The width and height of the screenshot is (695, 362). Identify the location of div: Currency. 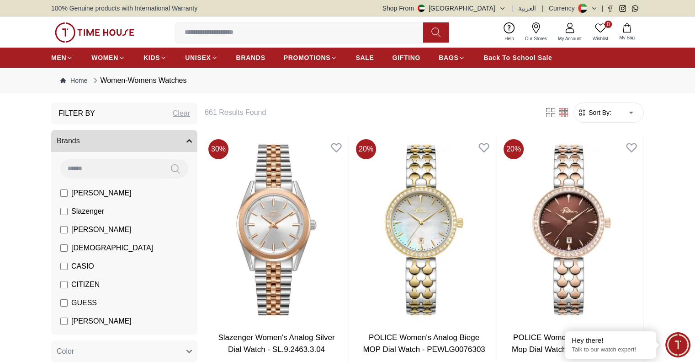
(564, 8).